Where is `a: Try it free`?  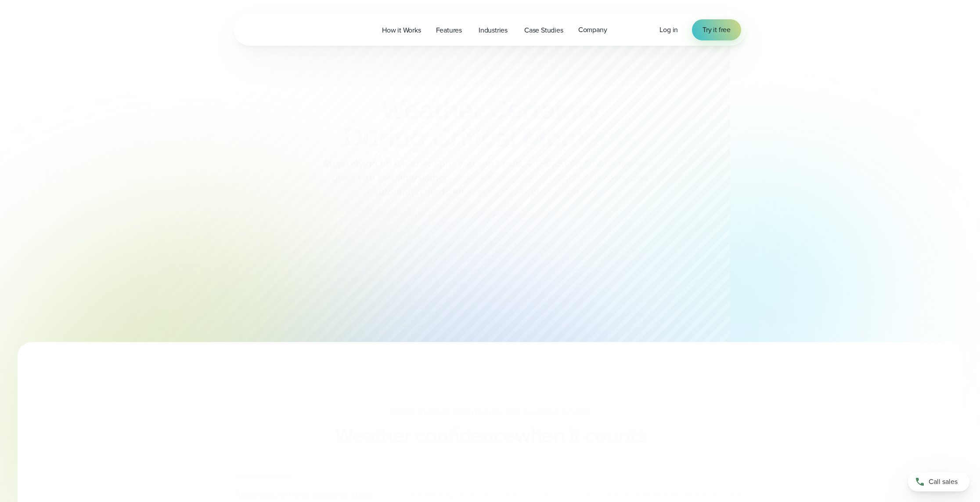
a: Try it free is located at coordinates (717, 29).